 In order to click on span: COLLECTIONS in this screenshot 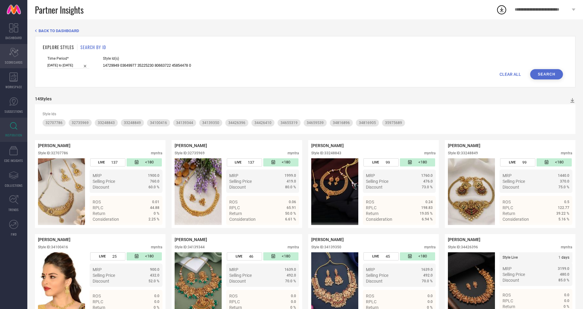, I will do `click(14, 186)`.